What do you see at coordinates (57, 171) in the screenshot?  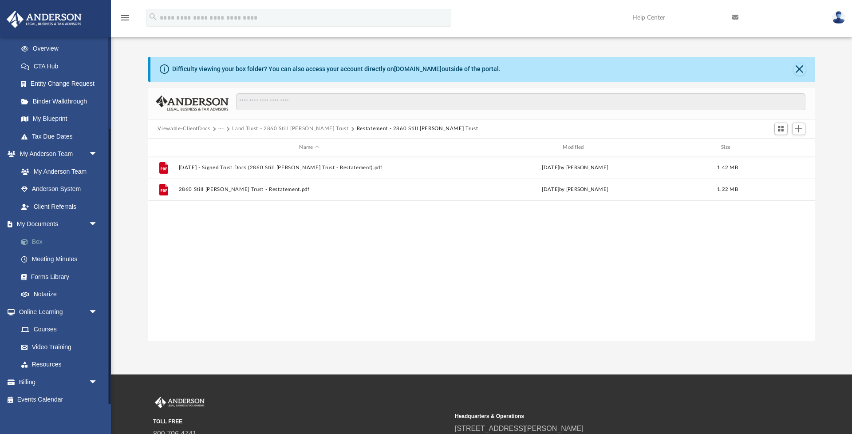 I see `a: My Anderson Team` at bounding box center [57, 171].